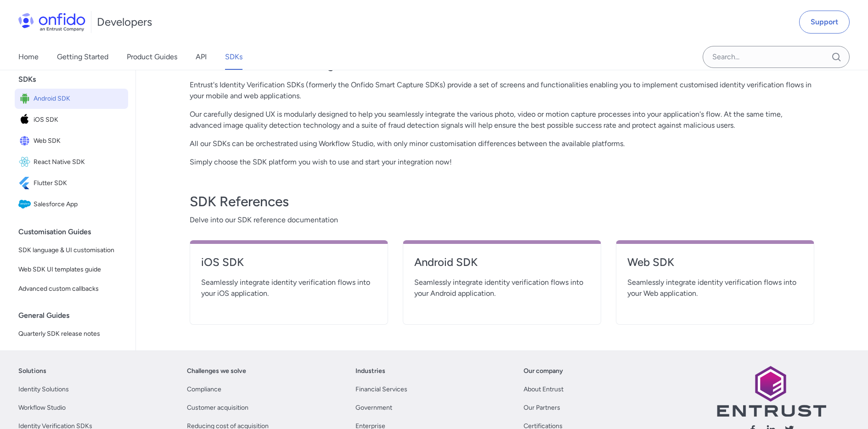 The width and height of the screenshot is (868, 429). I want to click on a: IconAndroid SDKAndroid SDK, so click(72, 99).